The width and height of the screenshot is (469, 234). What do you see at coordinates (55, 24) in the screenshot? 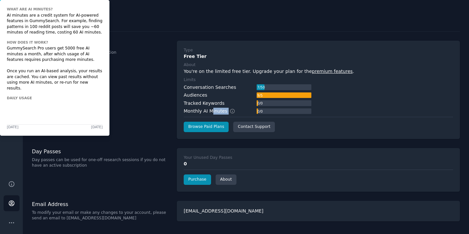
I see `div: AI minutes are a credit system for AI-powered features in GummySearch. For example, finding patte...` at bounding box center [55, 24].